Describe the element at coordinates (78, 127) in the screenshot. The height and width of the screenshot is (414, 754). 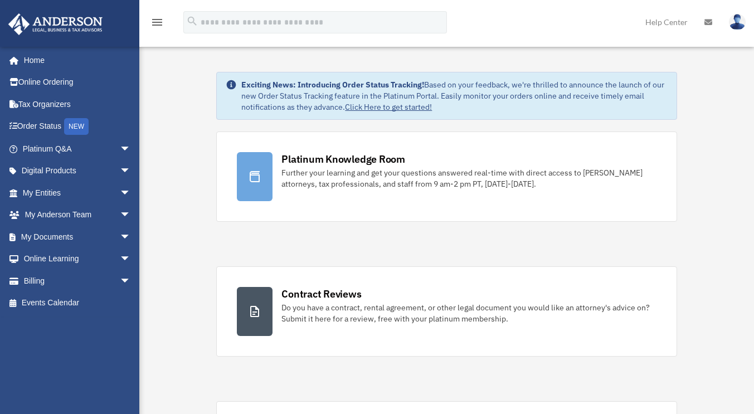
I see `a: Order StatusNEW` at that location.